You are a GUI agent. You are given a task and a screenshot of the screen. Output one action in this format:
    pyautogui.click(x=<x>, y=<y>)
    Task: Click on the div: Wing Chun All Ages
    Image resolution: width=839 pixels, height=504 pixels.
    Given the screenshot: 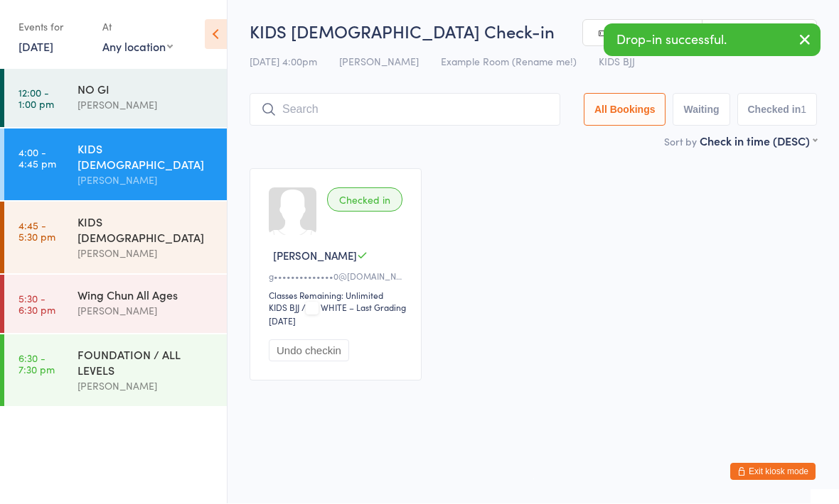 What is the action you would take?
    pyautogui.click(x=145, y=295)
    